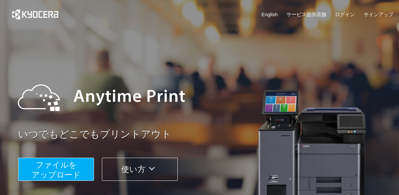 This screenshot has height=195, width=399. I want to click on a: ログイン, so click(345, 14).